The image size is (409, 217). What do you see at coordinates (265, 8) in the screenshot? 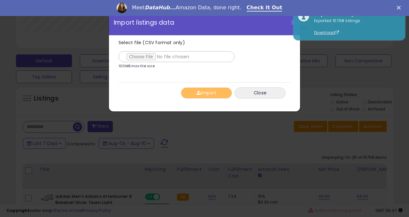
I see `a: Check It Out` at bounding box center [265, 8].